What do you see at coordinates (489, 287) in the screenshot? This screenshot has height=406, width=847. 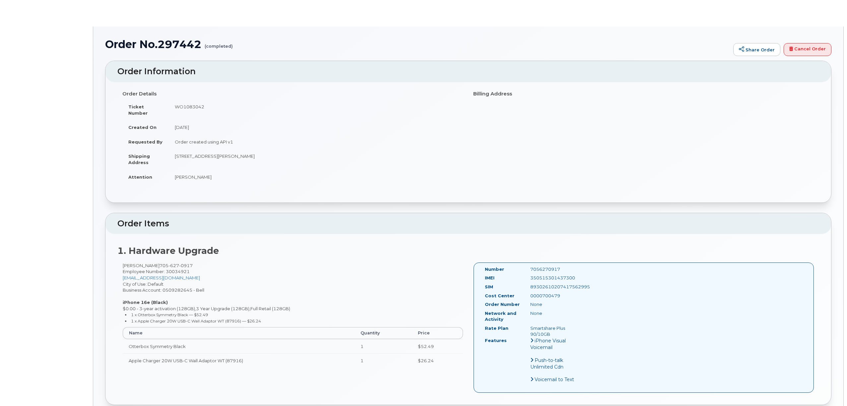 I see `label: SIM` at bounding box center [489, 287].